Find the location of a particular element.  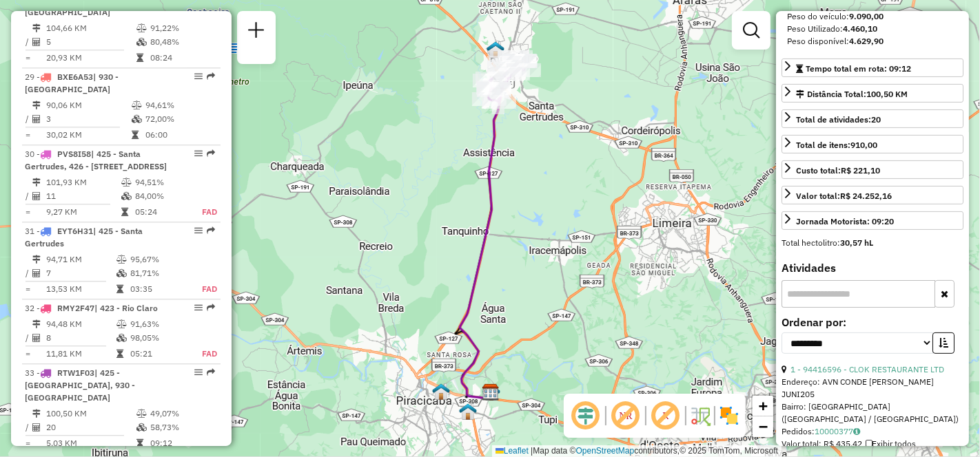

td: 06:00 is located at coordinates (179, 135).